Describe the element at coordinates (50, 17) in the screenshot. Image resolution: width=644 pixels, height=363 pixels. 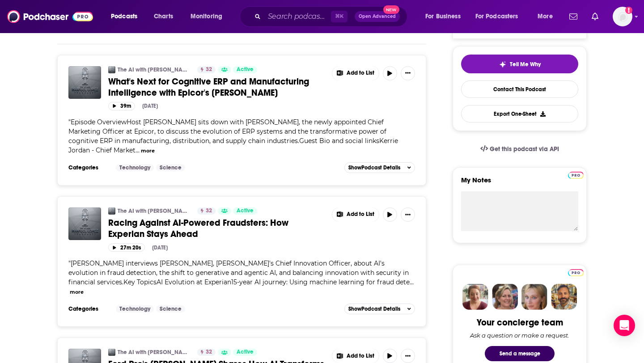
I see `img: Podchaser - Follow, Share and Rate Podcasts` at that location.